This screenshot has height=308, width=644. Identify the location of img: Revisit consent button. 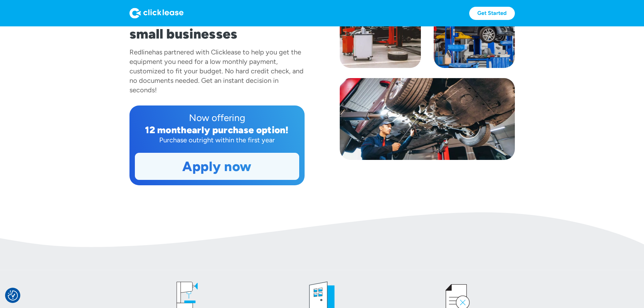
(12, 296).